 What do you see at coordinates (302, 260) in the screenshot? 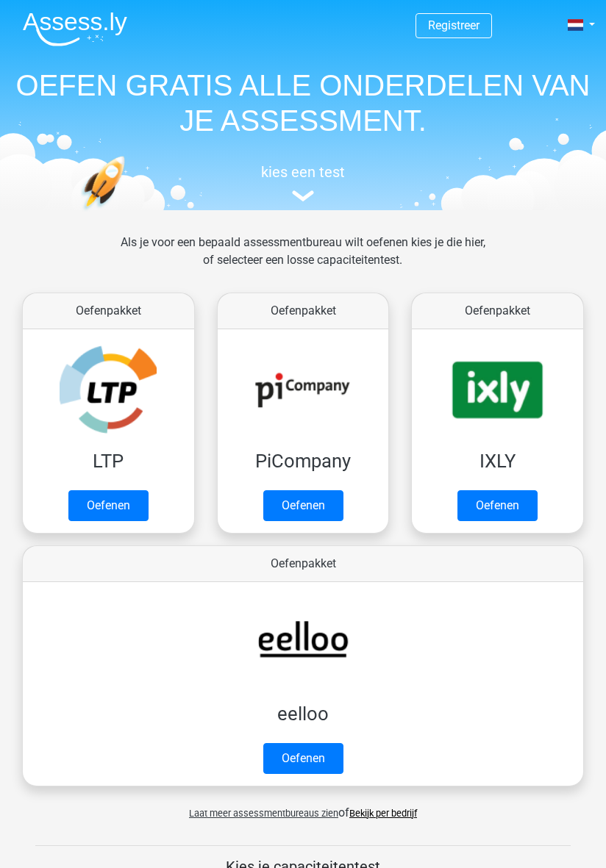
I see `div: Als je voor een bepaald assessmentbureau wilt oefenen kies je die hier, of selecteer een losse ca...` at bounding box center [302, 260].